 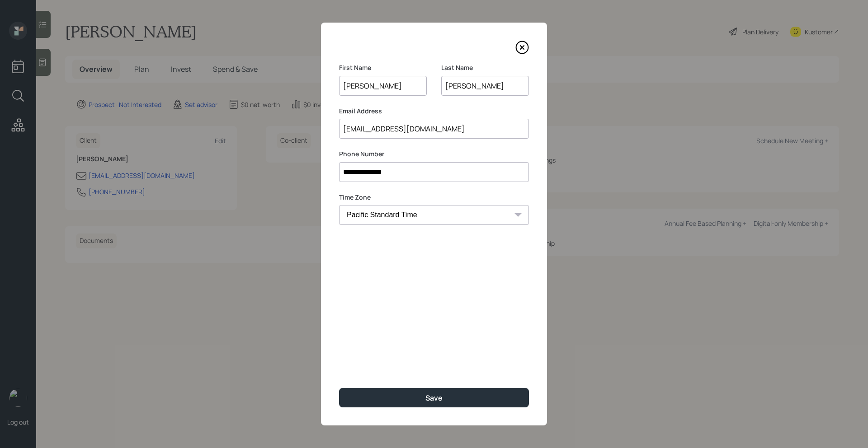 I want to click on button: Save, so click(x=434, y=398).